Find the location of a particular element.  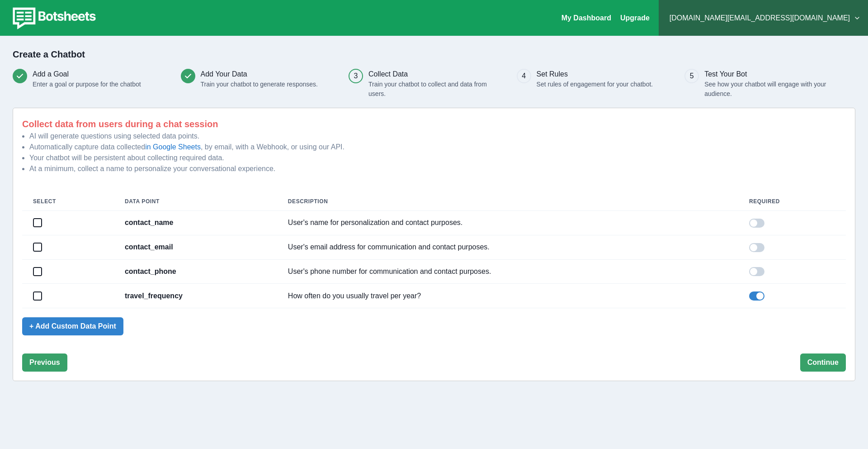

div: How often do you usually travel per year? is located at coordinates (508, 296).